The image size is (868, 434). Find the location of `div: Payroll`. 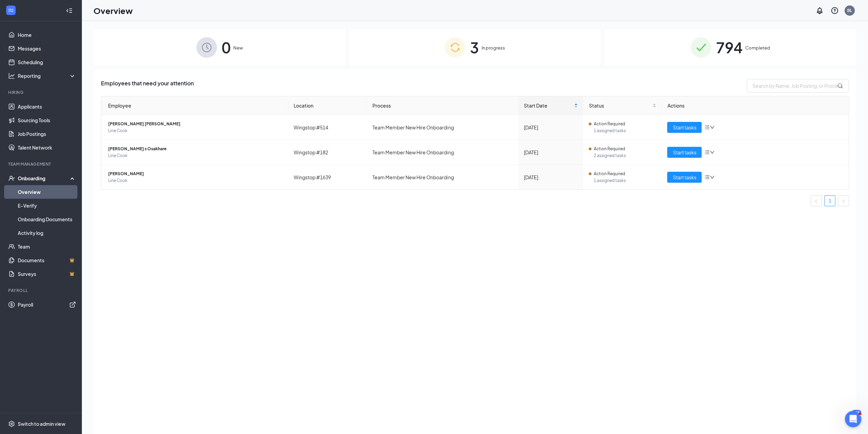

div: Payroll is located at coordinates (41, 290).